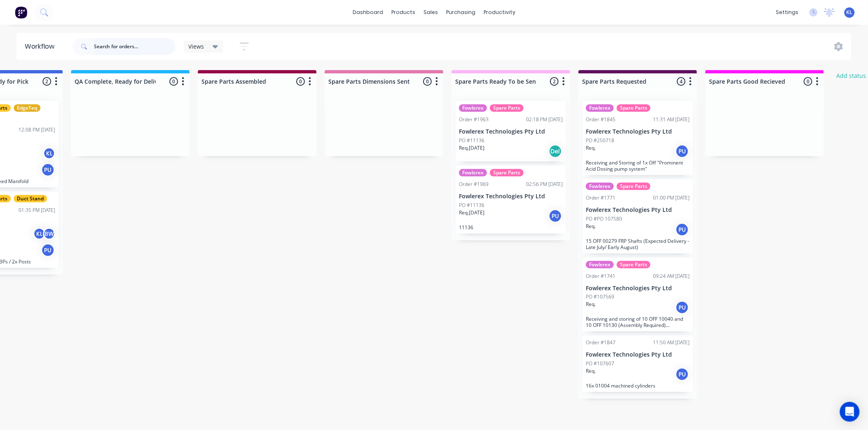 The image size is (868, 430). I want to click on span: Views, so click(197, 46).